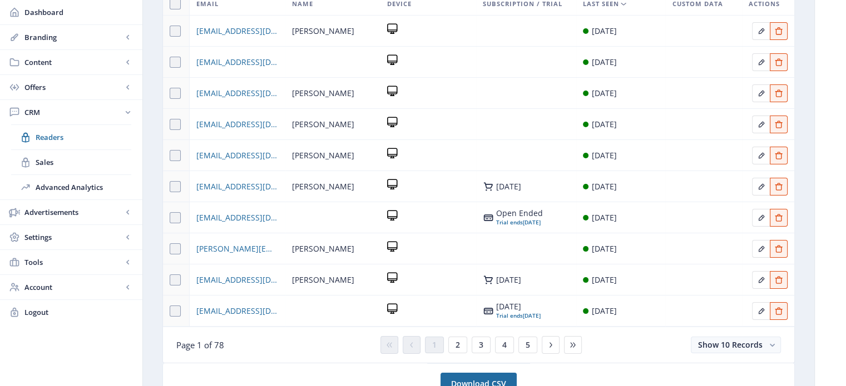  What do you see at coordinates (71, 187) in the screenshot?
I see `a: Advanced Analytics` at bounding box center [71, 187].